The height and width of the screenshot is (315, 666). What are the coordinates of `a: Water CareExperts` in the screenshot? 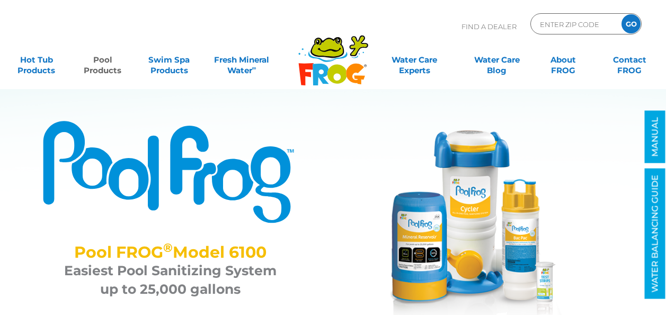 It's located at (414, 60).